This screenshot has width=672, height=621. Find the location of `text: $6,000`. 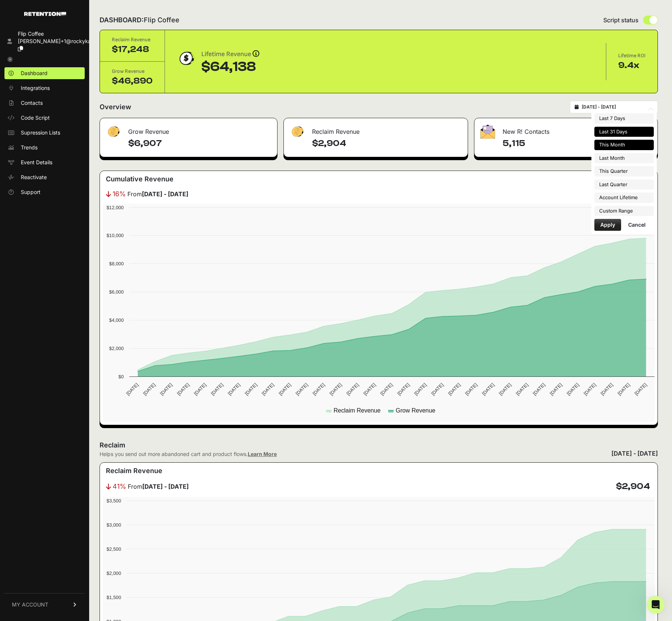

text: $6,000 is located at coordinates (117, 291).